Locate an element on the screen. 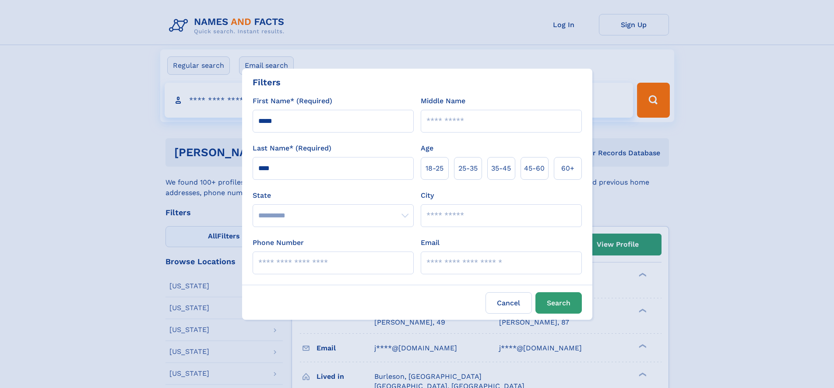  label: Middle Name is located at coordinates (443, 101).